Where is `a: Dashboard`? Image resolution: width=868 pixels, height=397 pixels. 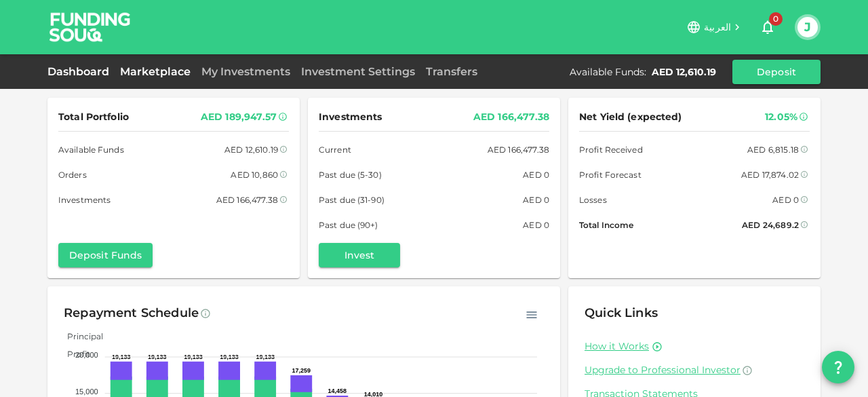 a: Dashboard is located at coordinates (81, 71).